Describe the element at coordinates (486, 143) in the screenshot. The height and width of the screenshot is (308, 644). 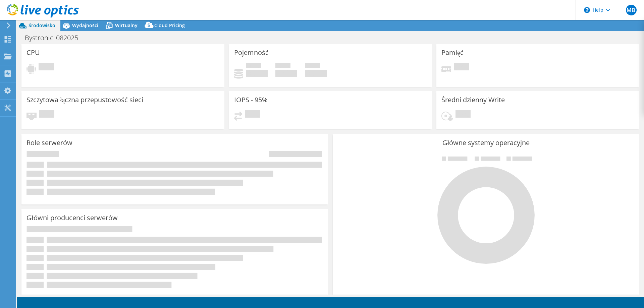
I see `h3: Główne systemy operacyjne` at that location.